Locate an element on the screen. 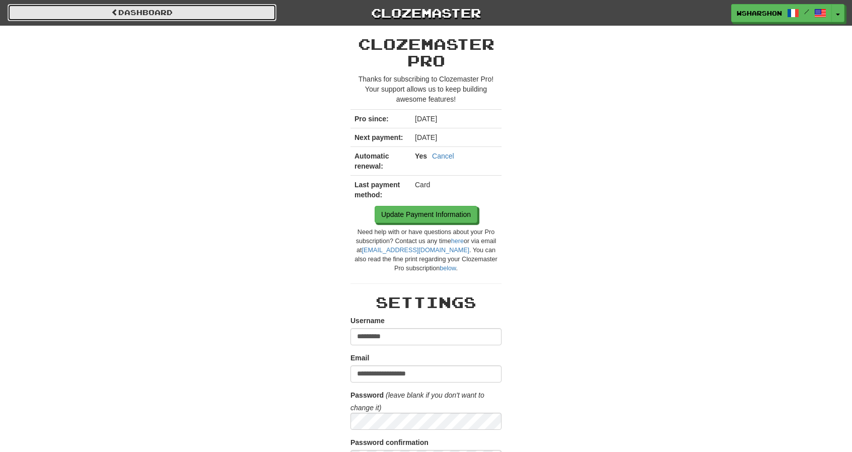 The height and width of the screenshot is (452, 852). label: Username is located at coordinates (368, 321).